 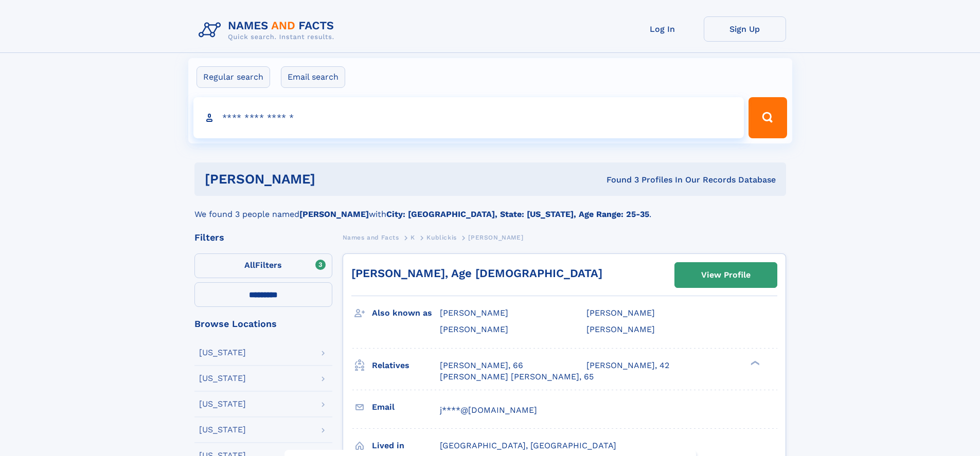 I want to click on label: Email search, so click(x=313, y=77).